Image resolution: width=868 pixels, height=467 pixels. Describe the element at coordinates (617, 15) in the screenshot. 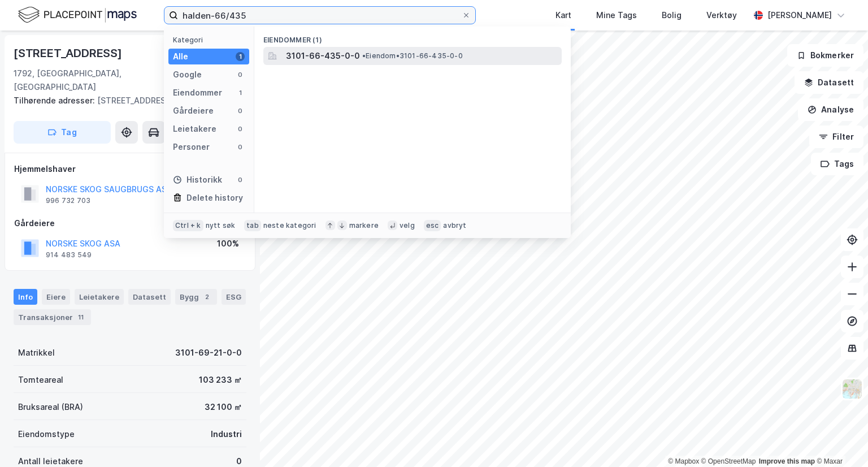

I see `div: Mine Tags` at that location.